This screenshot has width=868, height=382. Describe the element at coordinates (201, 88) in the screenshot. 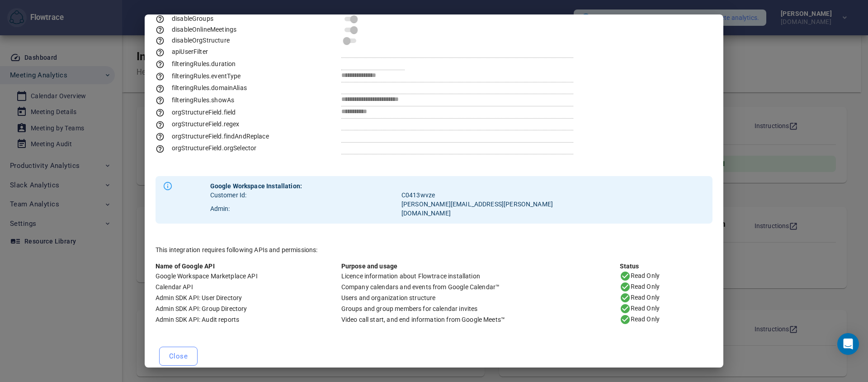

I see `span: Domain alias to resolve users as (data filter). Example: 'domain.co.uk' would match users from th...` at that location.